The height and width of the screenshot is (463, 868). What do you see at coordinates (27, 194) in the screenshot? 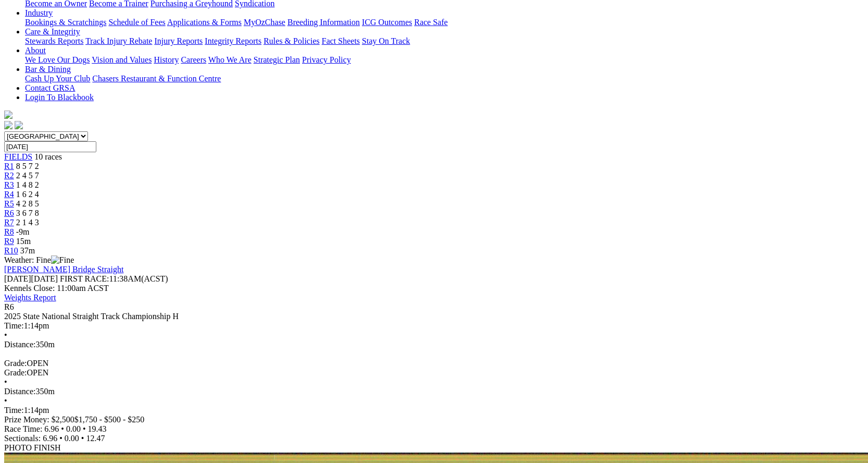
I see `span: 1 6 2 4` at bounding box center [27, 194].